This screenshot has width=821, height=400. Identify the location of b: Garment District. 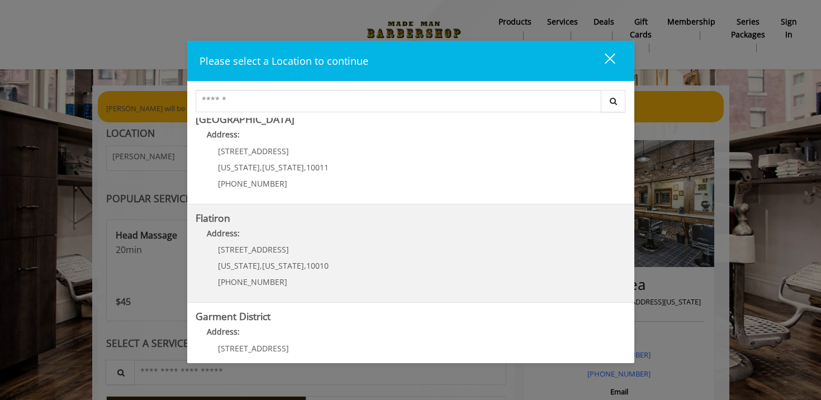
(233, 316).